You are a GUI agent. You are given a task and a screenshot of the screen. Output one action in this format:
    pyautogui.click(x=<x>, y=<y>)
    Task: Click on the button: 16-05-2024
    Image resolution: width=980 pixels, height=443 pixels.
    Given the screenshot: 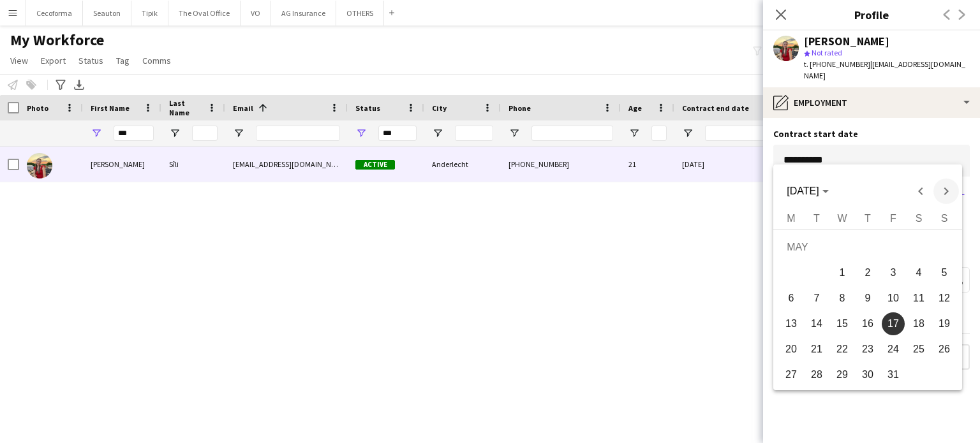 What is the action you would take?
    pyautogui.click(x=868, y=324)
    